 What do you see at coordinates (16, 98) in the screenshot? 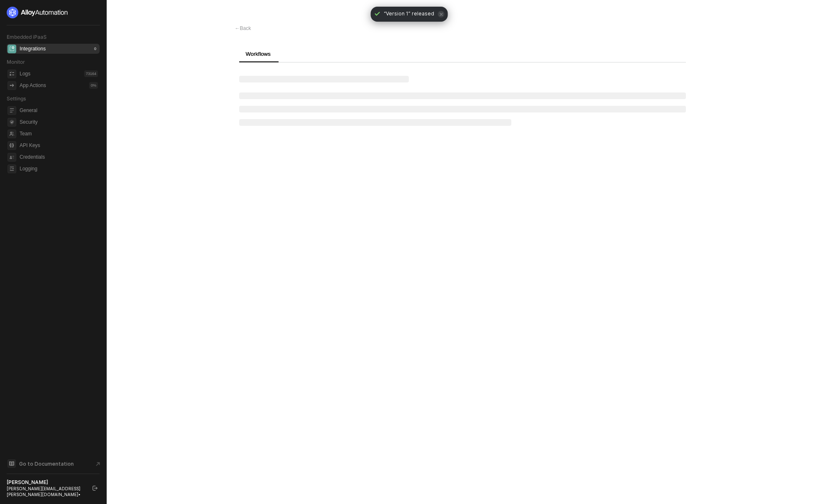
I see `span: Settings` at bounding box center [16, 98].